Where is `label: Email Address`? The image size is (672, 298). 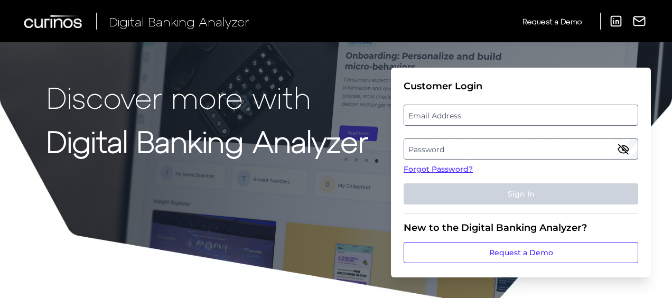 label: Email Address is located at coordinates (520, 115).